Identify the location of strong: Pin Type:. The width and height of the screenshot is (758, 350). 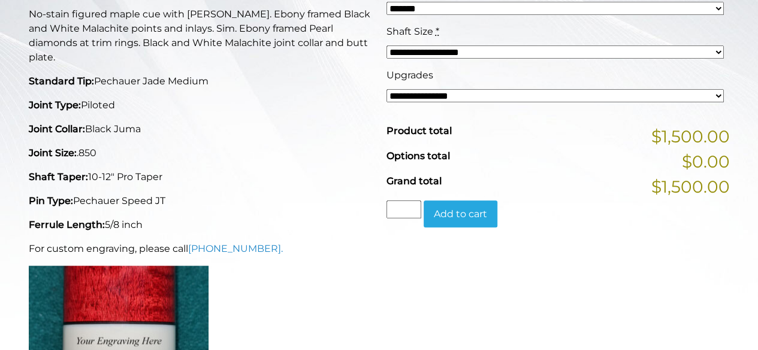
(51, 201).